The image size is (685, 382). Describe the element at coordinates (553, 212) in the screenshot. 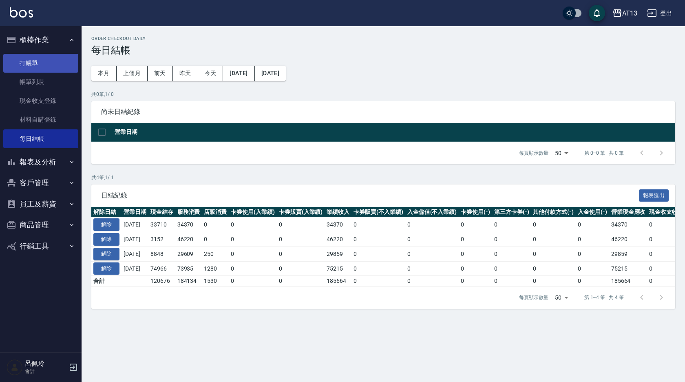

I see `th: 其他付款方式(-)` at that location.